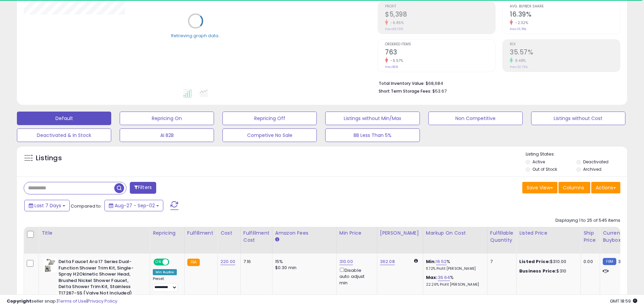 This screenshot has width=644, height=308. Describe the element at coordinates (518, 29) in the screenshot. I see `small: Prev: 16.78%` at that location.